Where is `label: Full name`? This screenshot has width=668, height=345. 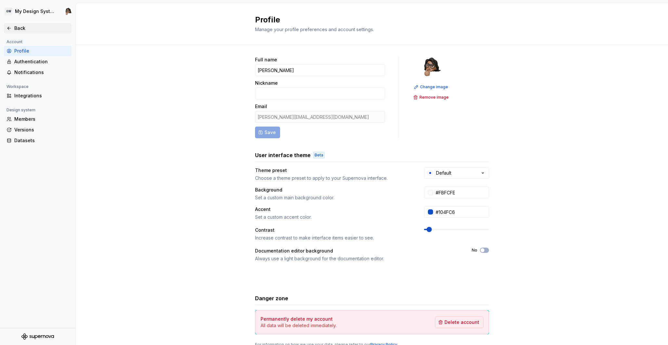
label: Full name is located at coordinates (266, 60).